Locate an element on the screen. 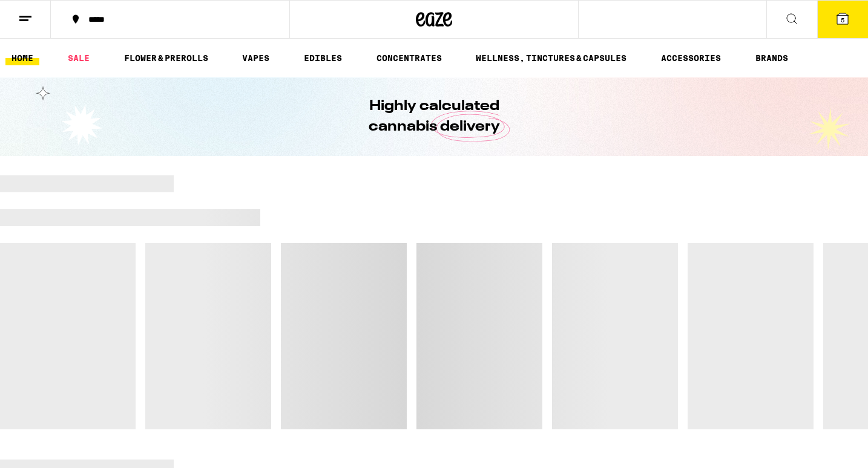 The height and width of the screenshot is (468, 868). h1: Highly calculated cannabis delivery is located at coordinates (434, 117).